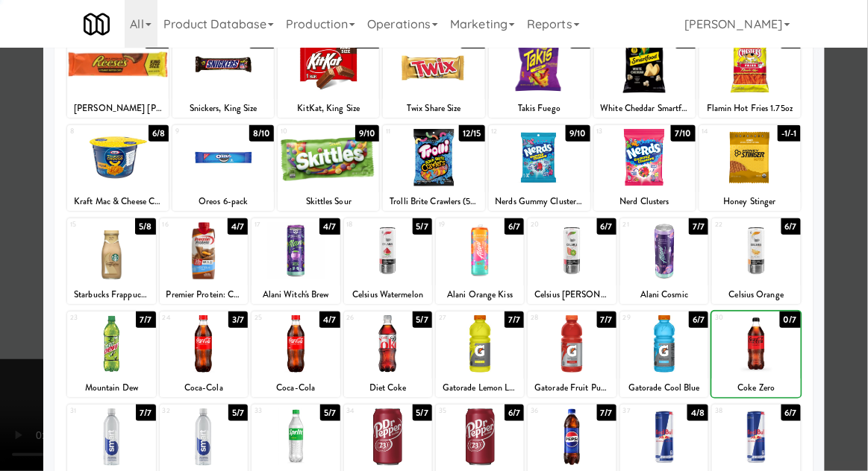  Describe the element at coordinates (434, 202) in the screenshot. I see `div: Trolli Brite Crawlers (5oz)` at that location.